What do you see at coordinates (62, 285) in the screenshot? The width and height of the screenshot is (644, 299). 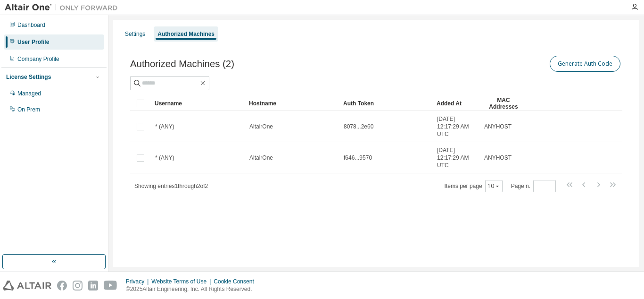 I see `img: facebook.svg` at bounding box center [62, 285].